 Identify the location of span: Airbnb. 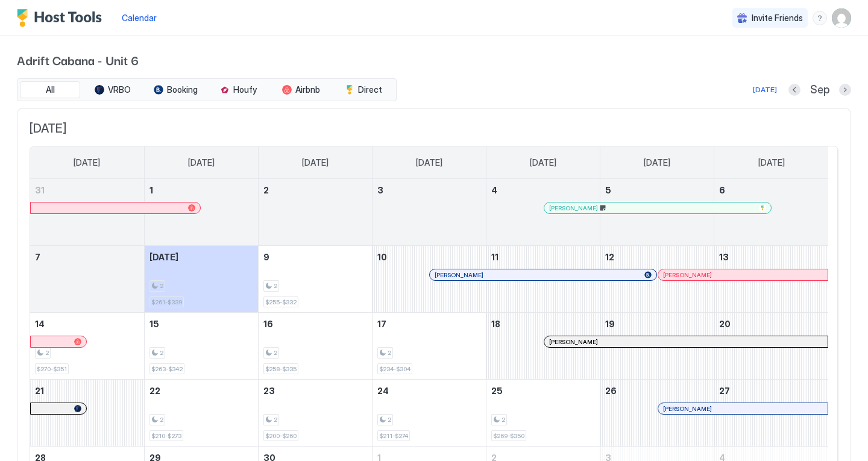
(307, 90).